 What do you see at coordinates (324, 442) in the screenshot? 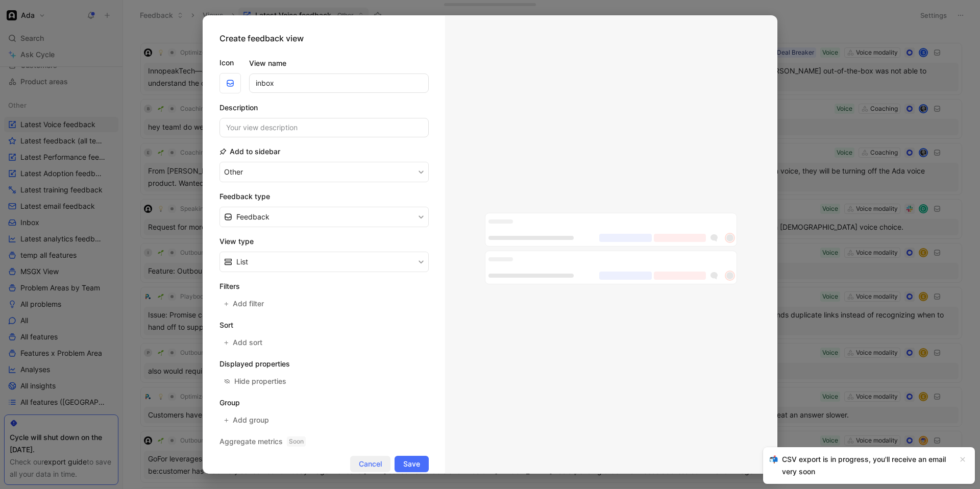
I see `h2: Aggregate metrics` at bounding box center [324, 442].